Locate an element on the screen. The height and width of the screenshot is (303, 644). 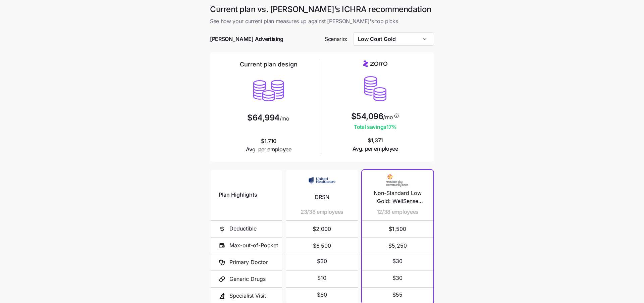
h2: Current plan design is located at coordinates (269, 64).